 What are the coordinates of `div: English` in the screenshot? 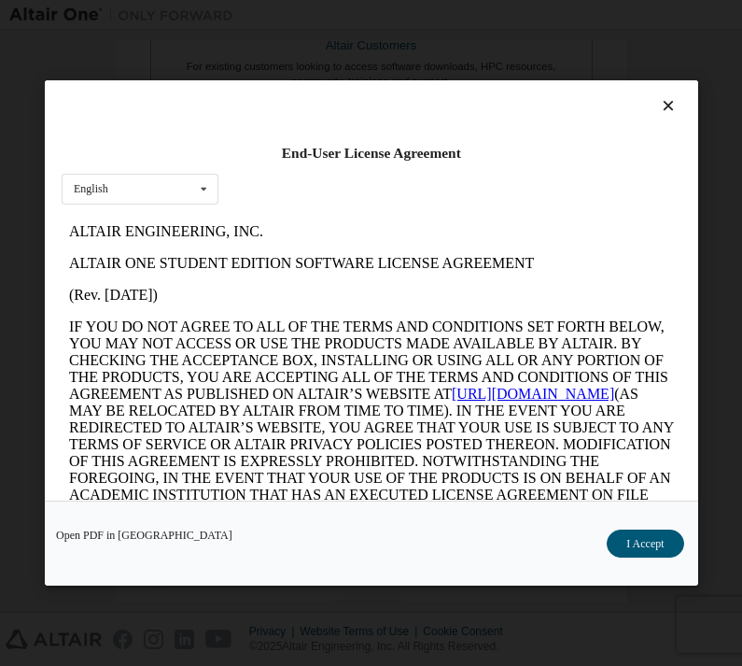 It's located at (91, 189).